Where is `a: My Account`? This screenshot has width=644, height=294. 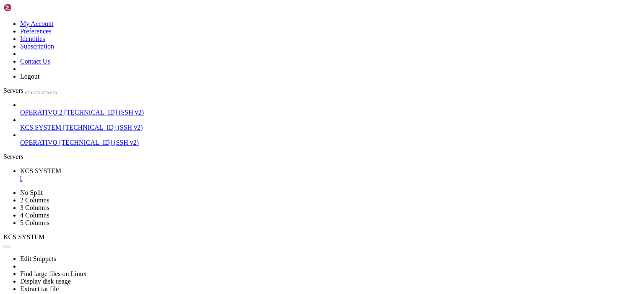 a: My Account is located at coordinates (37, 23).